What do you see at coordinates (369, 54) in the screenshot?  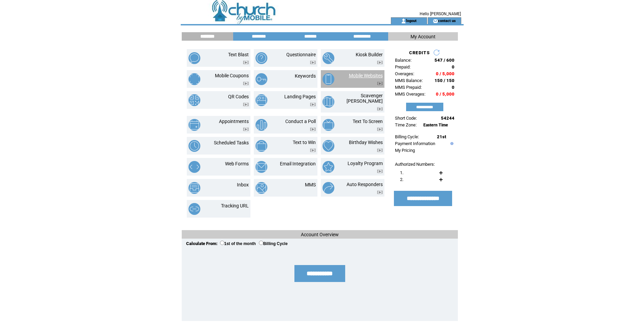 I see `a: Kiosk Builder` at bounding box center [369, 54].